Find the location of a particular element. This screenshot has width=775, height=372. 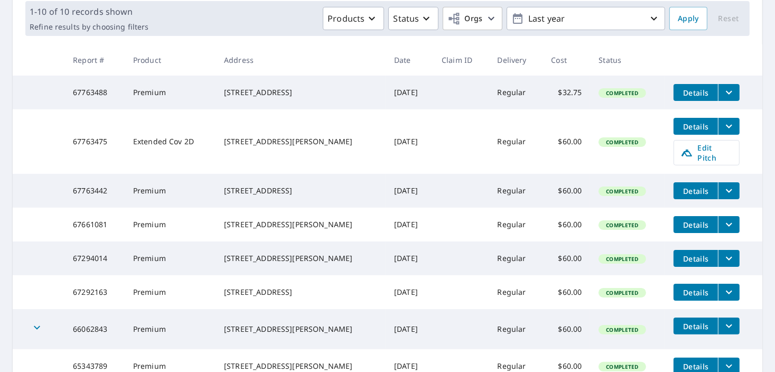

td: 67763488 is located at coordinates (95, 92).